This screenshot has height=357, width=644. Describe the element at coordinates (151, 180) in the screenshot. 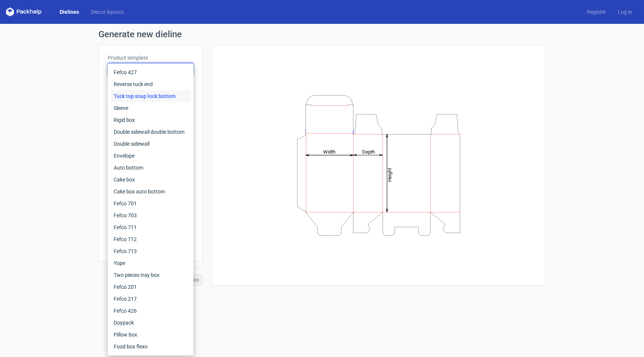

I see `div: Cake box` at that location.